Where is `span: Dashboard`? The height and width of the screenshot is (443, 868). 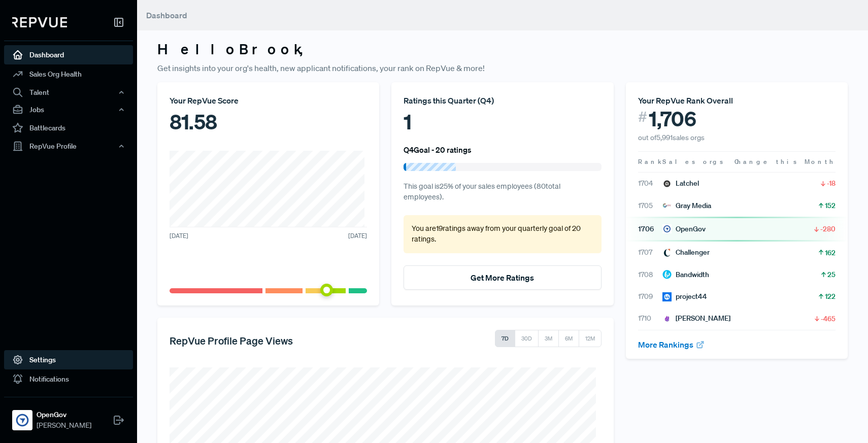
span: Dashboard is located at coordinates (166, 15).